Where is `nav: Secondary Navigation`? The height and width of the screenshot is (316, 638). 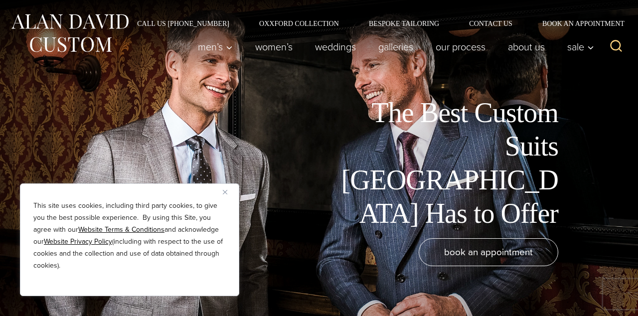 nav: Secondary Navigation is located at coordinates (375, 23).